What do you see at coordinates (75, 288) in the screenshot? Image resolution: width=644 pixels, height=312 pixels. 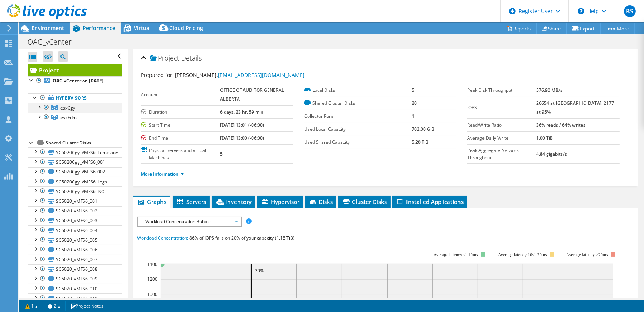 I see `a: SC5020_VMFS6_010` at bounding box center [75, 288].